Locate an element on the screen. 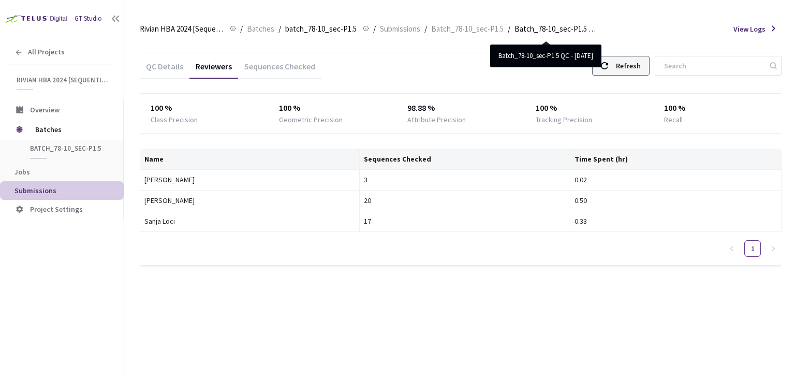 This screenshot has width=795, height=378. div: QC Details is located at coordinates (165, 70).